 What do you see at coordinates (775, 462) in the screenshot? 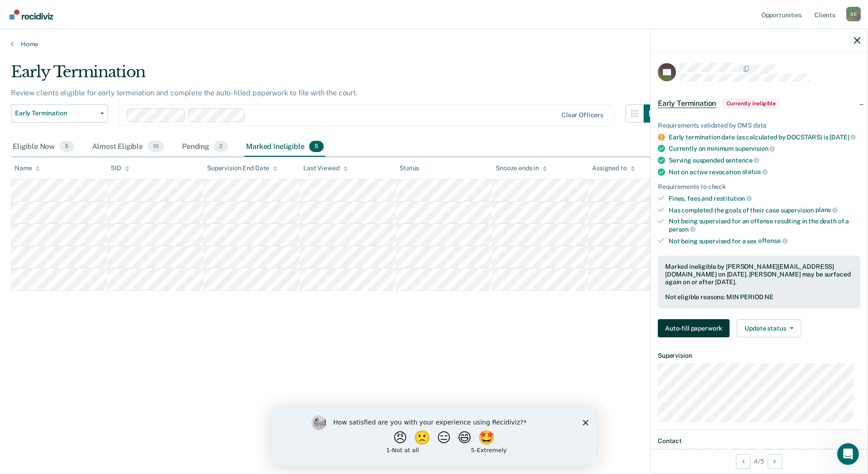
I see `button: Next Opportunity` at bounding box center [775, 462].